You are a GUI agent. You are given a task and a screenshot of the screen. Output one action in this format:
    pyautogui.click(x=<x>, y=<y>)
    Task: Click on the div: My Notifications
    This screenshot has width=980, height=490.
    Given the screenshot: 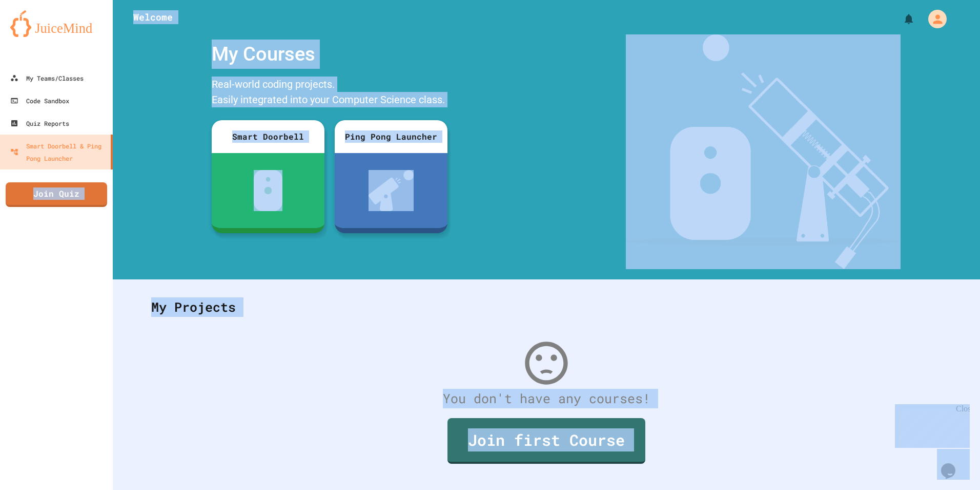 What is the action you would take?
    pyautogui.click(x=901, y=19)
    